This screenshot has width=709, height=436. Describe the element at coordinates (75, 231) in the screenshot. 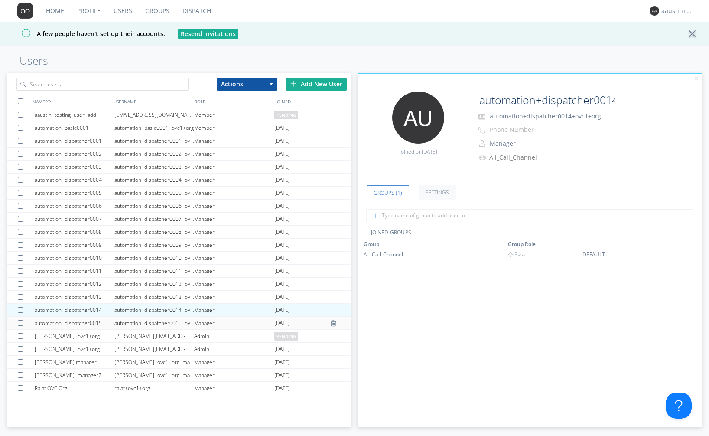

I see `div: automation+dispatcher0008` at that location.